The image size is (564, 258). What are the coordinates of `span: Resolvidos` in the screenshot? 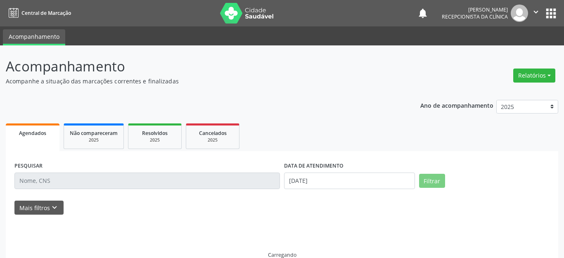 It's located at (155, 133).